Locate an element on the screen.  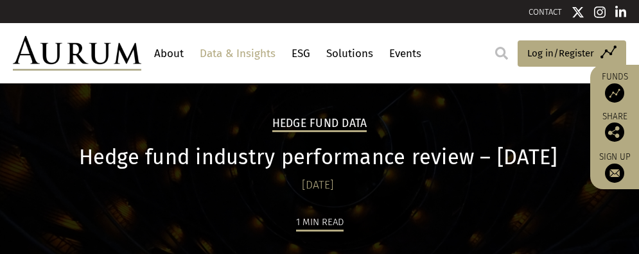
a: Log in/Register is located at coordinates (571, 54).